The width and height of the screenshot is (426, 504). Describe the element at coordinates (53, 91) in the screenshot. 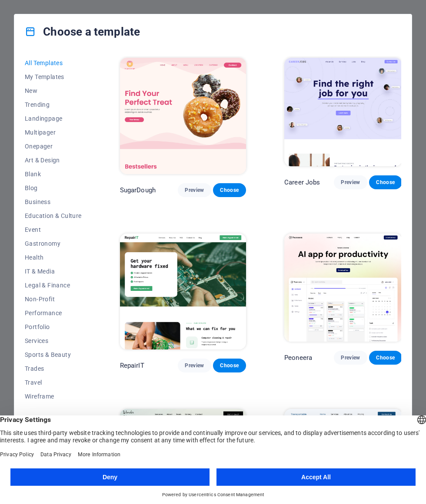

I see `button: New` at that location.